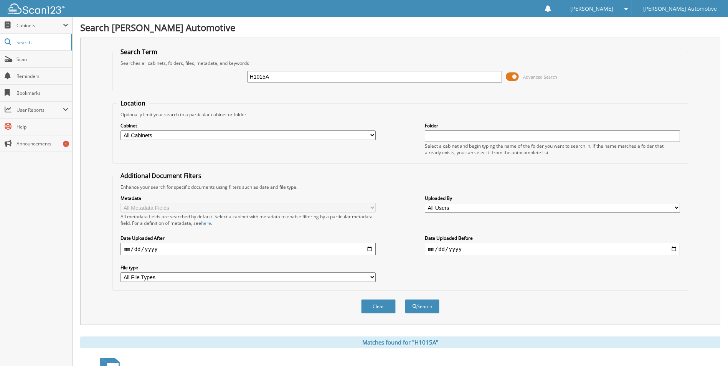 The width and height of the screenshot is (728, 366). What do you see at coordinates (42, 127) in the screenshot?
I see `span: Help` at bounding box center [42, 127].